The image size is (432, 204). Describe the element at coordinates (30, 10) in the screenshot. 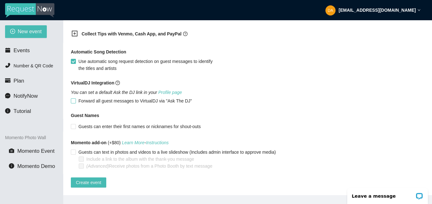

I see `img: RequestNow` at that location.